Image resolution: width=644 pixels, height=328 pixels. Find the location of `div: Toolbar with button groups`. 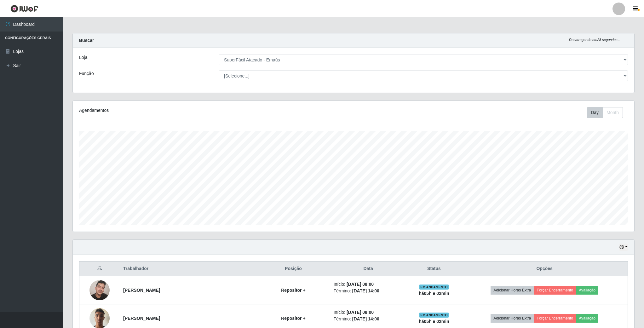

div: Toolbar with button groups is located at coordinates (607, 112).